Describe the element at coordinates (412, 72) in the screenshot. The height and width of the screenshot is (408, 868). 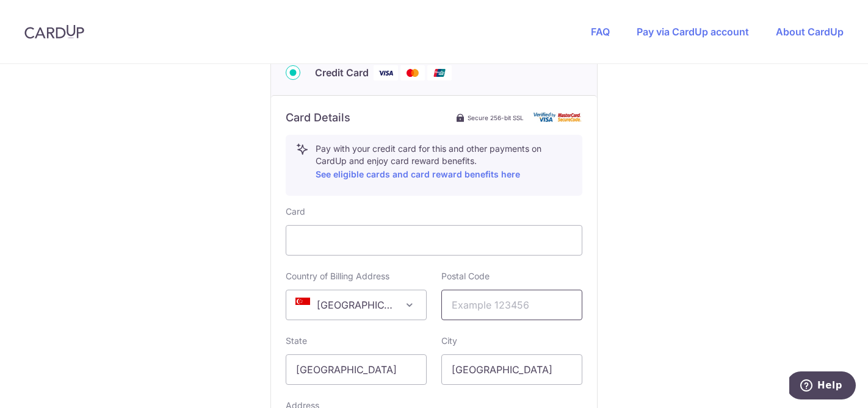
I see `img: Mastercard` at that location.